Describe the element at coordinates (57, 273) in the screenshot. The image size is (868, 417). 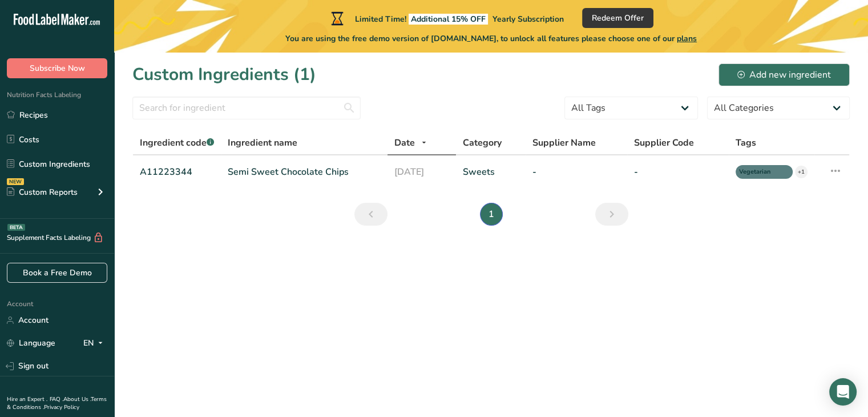
I see `a: Book a Free Demo` at that location.